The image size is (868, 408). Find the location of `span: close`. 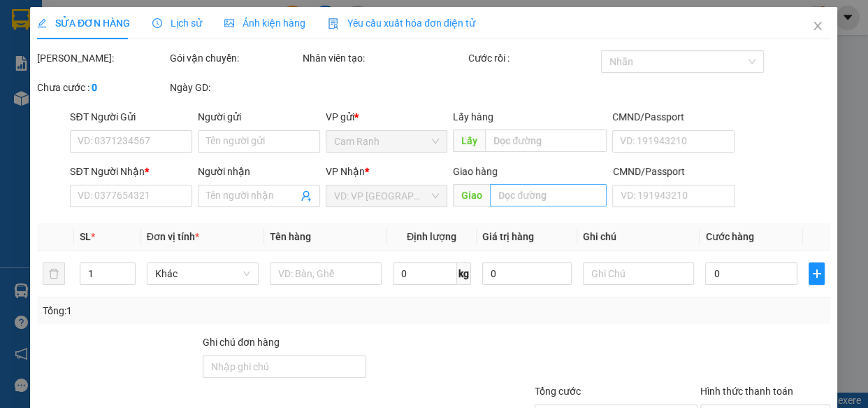

span: close is located at coordinates (818, 26).